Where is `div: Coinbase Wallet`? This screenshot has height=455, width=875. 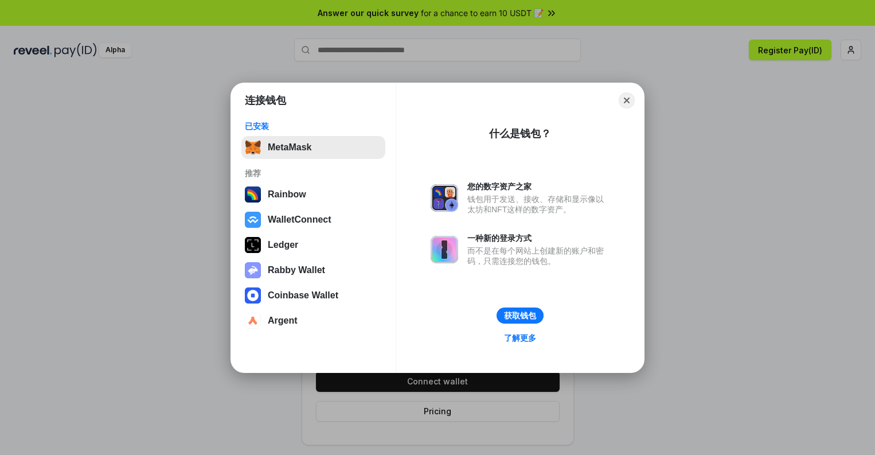
div: Coinbase Wallet is located at coordinates (303, 295).